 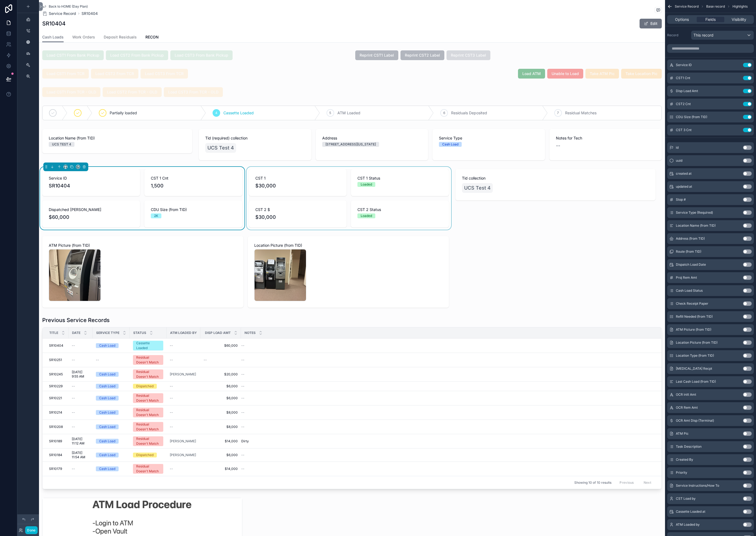 I want to click on span: uuid, so click(x=679, y=161).